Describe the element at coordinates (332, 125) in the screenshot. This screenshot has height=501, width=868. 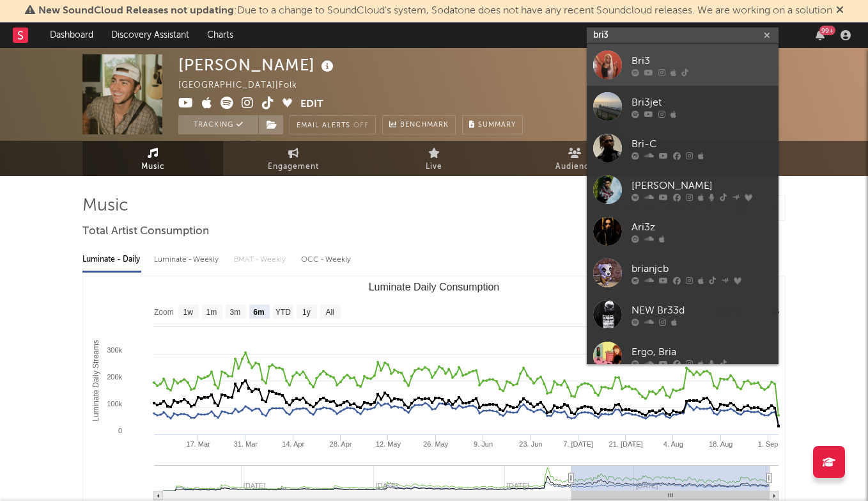
I see `button: Email AlertsOff` at that location.